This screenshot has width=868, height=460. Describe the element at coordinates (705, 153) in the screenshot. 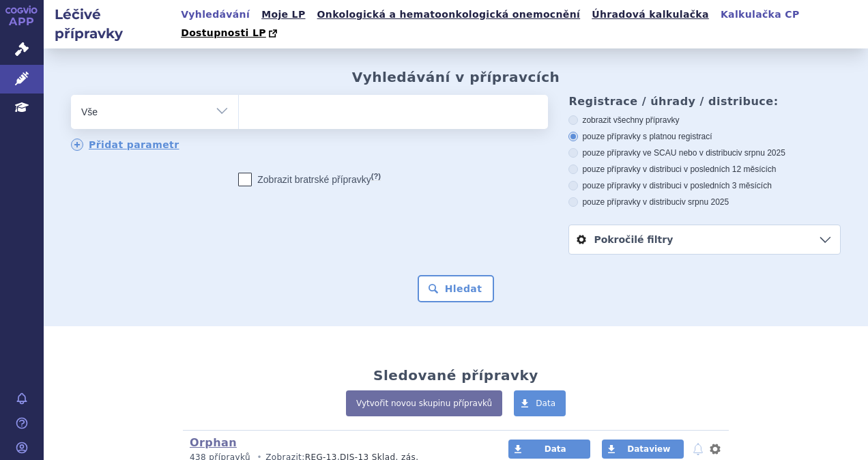

I see `label: pouze přípravky ve SCAU nebo v distribuci` at that location.